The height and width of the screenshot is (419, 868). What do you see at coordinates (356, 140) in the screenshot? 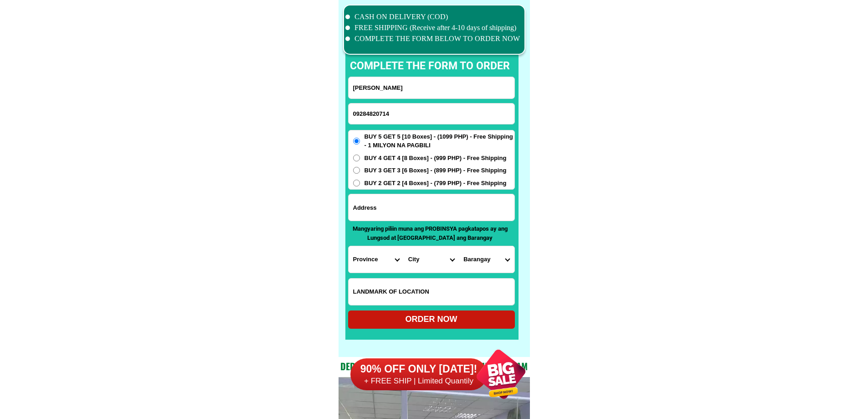
I see `input: BUY 5 GET 5 [10 Boxes] - (1099 PHP) - Free Shipping - 1 MILYON NA PAGBILI` at bounding box center [356, 140].